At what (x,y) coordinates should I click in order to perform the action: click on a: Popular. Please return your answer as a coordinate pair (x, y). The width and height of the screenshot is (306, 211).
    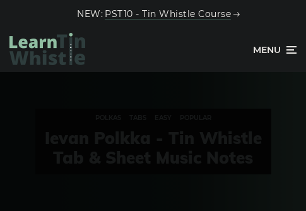
    Looking at the image, I should click on (196, 117).